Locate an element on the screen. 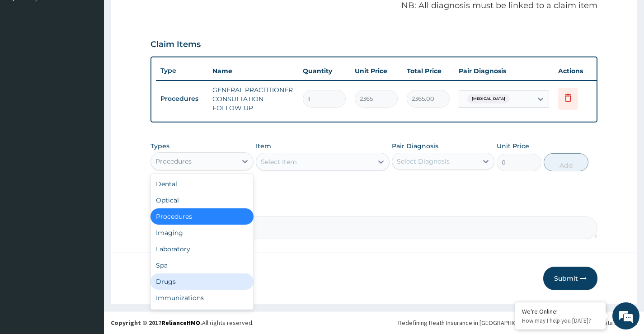  th: Actions is located at coordinates (577, 71).